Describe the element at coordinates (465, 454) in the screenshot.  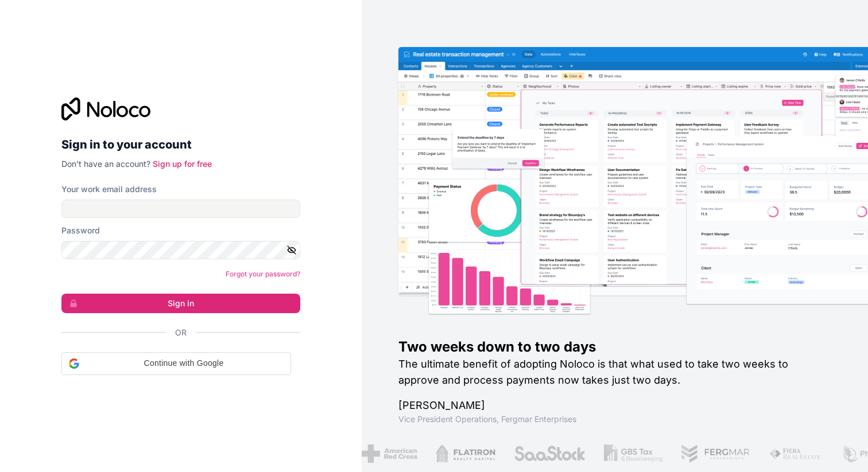
I see `img: /assets/flatiron-C8eUkumj.png` at that location.